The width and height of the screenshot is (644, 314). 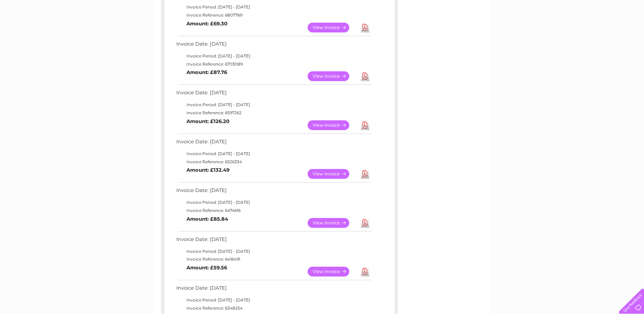 What do you see at coordinates (208, 121) in the screenshot?
I see `b: Amount: £126.20` at bounding box center [208, 121].